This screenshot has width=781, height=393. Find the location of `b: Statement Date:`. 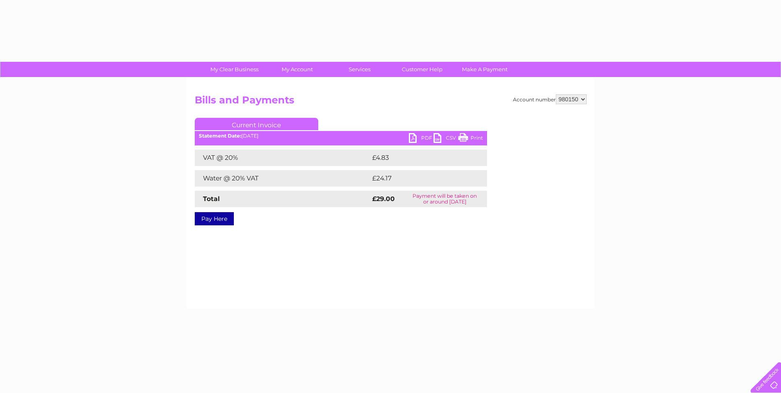

b: Statement Date: is located at coordinates (220, 135).